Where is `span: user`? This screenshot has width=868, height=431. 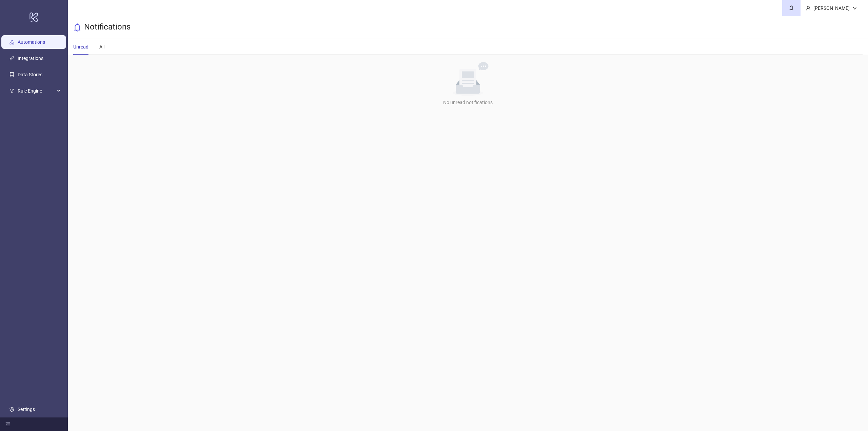
span: user is located at coordinates (808, 8).